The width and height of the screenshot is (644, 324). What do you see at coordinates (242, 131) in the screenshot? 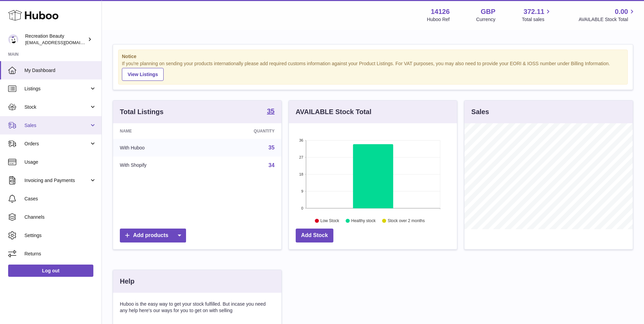
I see `th: Quantity` at bounding box center [242, 131].